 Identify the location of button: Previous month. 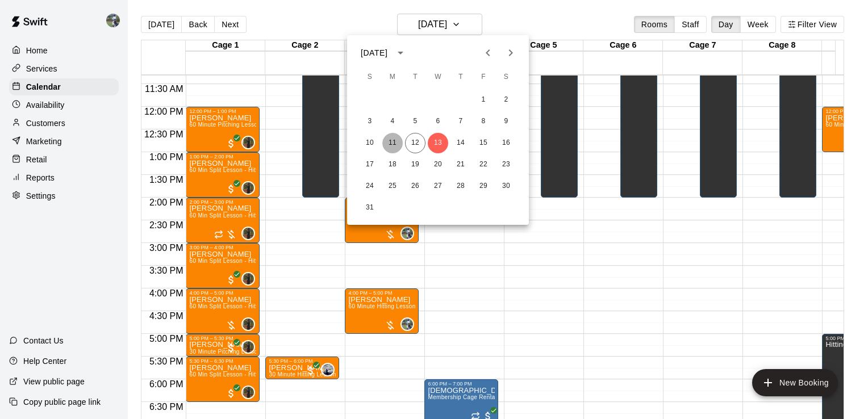
(488, 52).